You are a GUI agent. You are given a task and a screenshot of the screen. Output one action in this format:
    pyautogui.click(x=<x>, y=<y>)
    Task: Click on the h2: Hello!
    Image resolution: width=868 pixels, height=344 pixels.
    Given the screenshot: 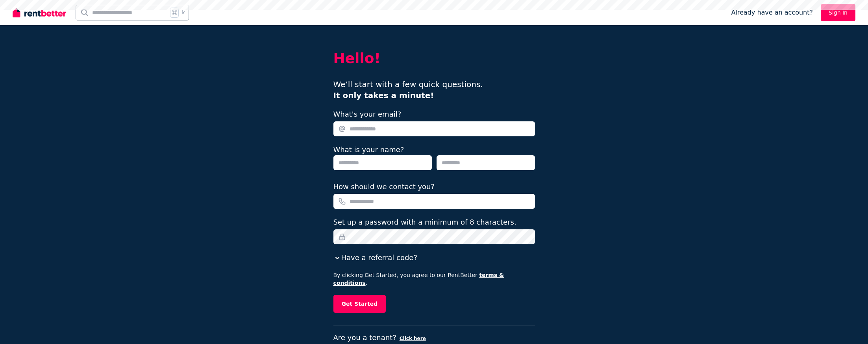 What is the action you would take?
    pyautogui.click(x=434, y=59)
    